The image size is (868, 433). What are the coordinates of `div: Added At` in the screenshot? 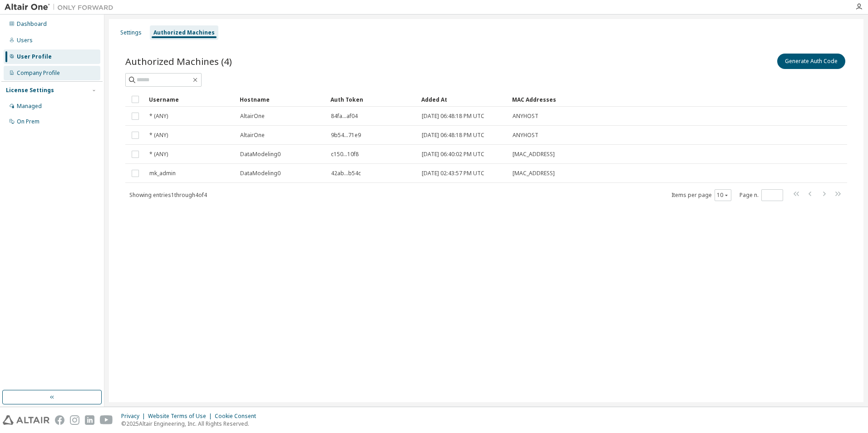 It's located at (463, 100).